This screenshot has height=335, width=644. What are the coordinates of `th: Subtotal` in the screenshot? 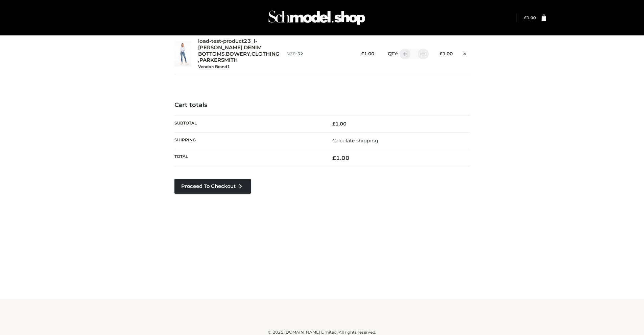 It's located at (248, 124).